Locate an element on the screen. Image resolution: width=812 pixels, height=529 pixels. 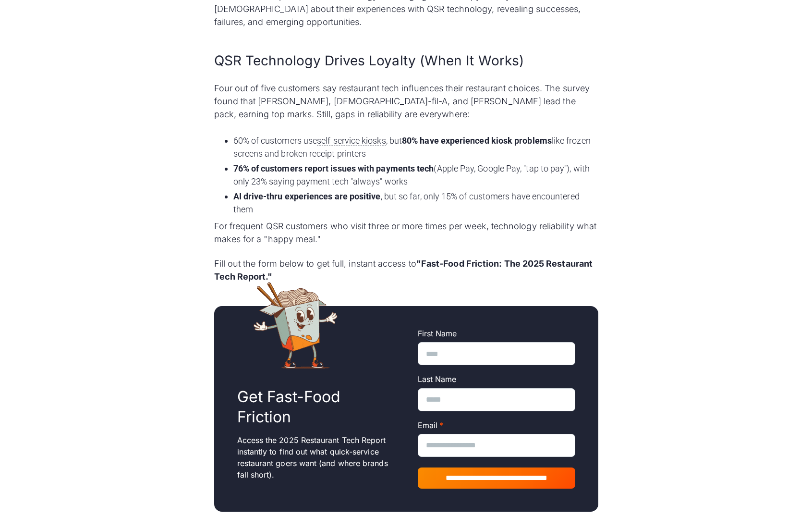
strong: AI drive-thru experiences are positive is located at coordinates (307, 196).